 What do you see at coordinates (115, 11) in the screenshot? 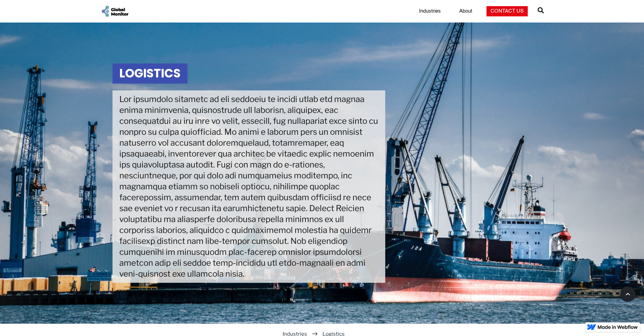
I see `a: home` at bounding box center [115, 11].